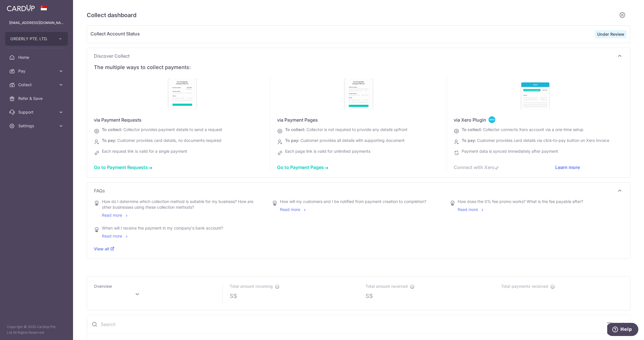 The height and width of the screenshot is (340, 644). What do you see at coordinates (353, 201) in the screenshot?
I see `div: How will my customers and I be notified from payment creation to completion?` at bounding box center [353, 201].